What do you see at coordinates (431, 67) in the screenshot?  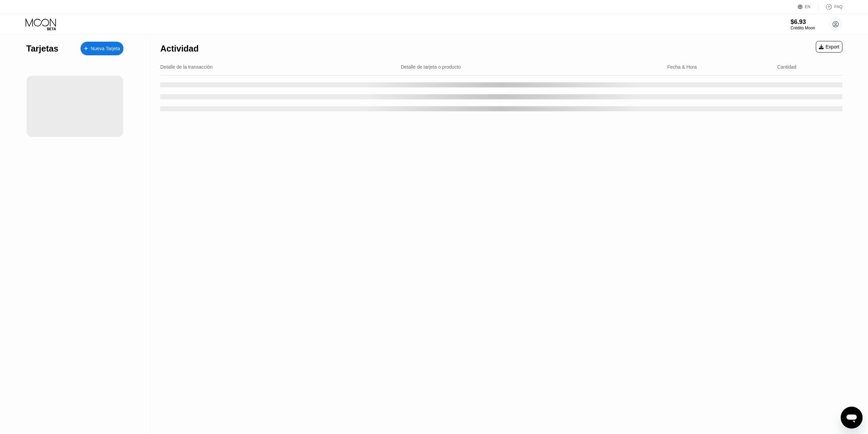 I see `div: Detalle de tarjeta o producto` at bounding box center [431, 67].